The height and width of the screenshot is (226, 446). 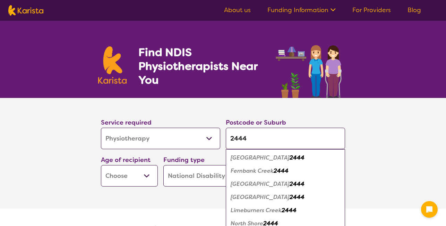 What do you see at coordinates (256, 123) in the screenshot?
I see `label: Postcode or Suburb` at bounding box center [256, 123].